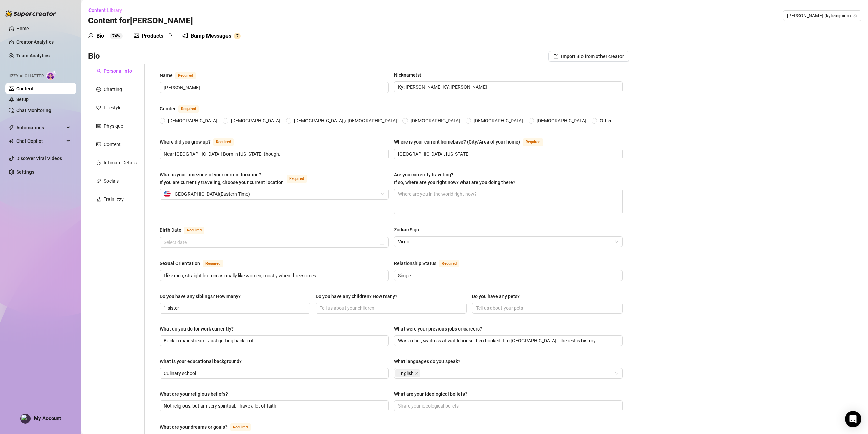 The width and height of the screenshot is (868, 434). What do you see at coordinates (39, 159) in the screenshot?
I see `a: Discover Viral Videos` at bounding box center [39, 159].